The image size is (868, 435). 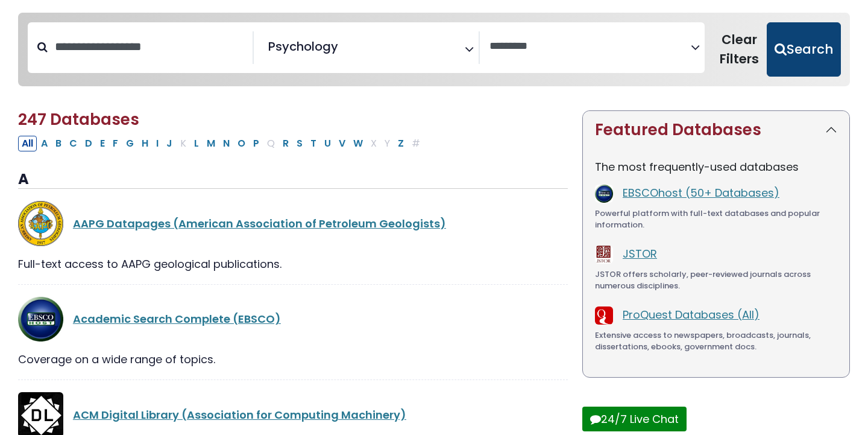 I want to click on button: Clear Filters, so click(x=739, y=49).